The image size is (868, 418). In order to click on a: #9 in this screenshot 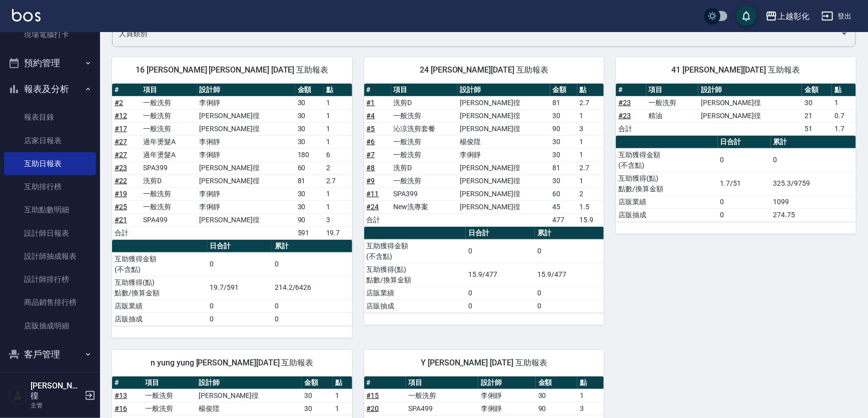, I will do `click(371, 181)`.